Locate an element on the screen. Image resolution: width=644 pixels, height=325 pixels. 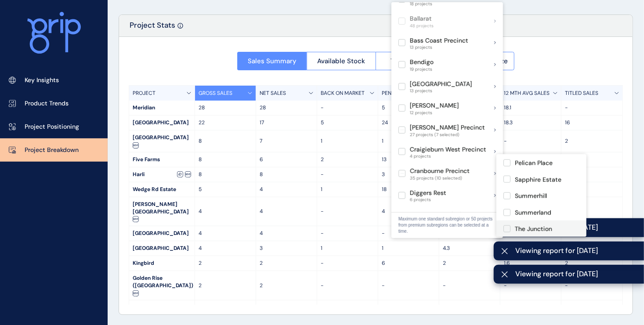
span: 35 projects (10 selected) is located at coordinates (440, 179).